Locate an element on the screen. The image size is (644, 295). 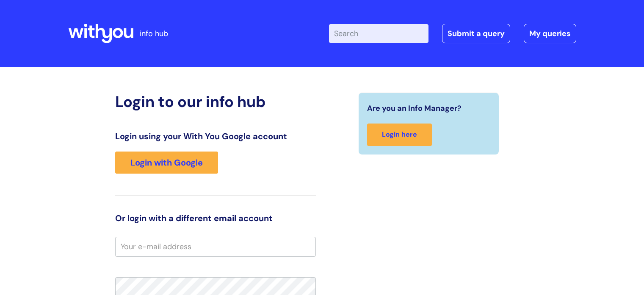
h2: Login to our info hub is located at coordinates (216, 101).